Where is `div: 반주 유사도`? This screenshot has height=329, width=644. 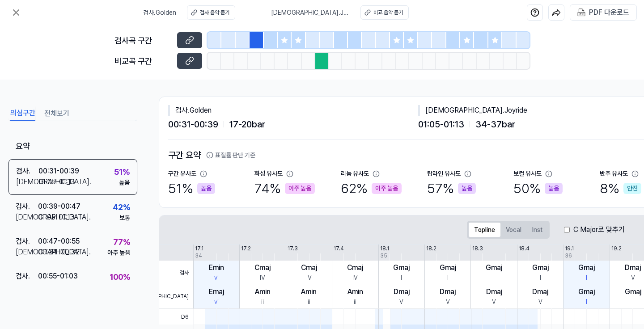 div: 반주 유사도 is located at coordinates (614, 174).